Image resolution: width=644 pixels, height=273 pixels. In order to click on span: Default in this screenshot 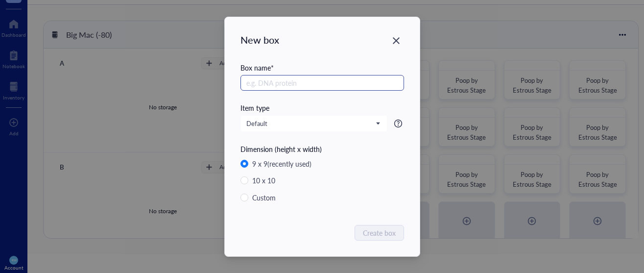, I will do `click(313, 123)`.